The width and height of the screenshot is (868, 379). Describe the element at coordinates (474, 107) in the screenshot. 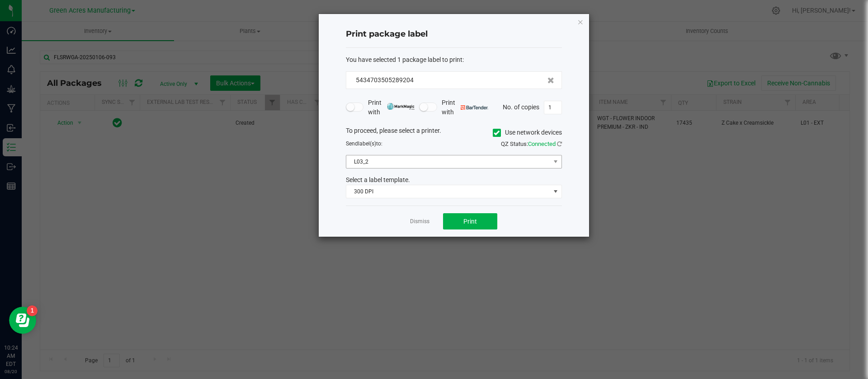

I see `img: bartender.png` at that location.